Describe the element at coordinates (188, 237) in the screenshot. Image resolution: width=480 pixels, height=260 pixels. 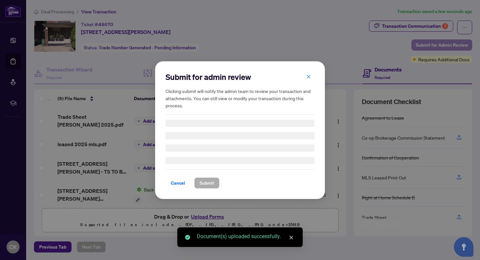
I see `span: check-circle` at that location.